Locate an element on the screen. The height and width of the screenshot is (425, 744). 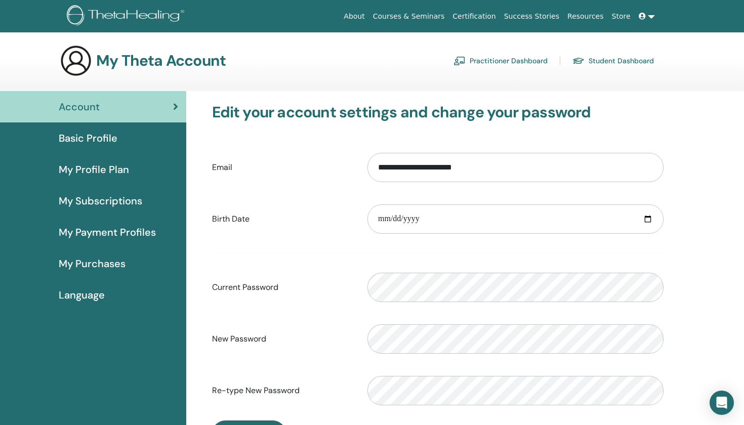
h3: My Theta Account is located at coordinates (161, 61).